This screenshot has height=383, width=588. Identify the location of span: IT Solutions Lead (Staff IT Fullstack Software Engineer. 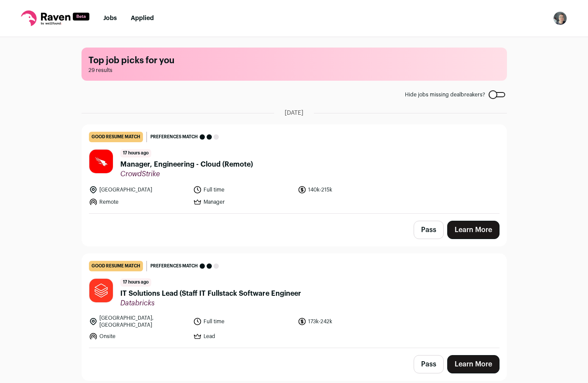
(210, 294).